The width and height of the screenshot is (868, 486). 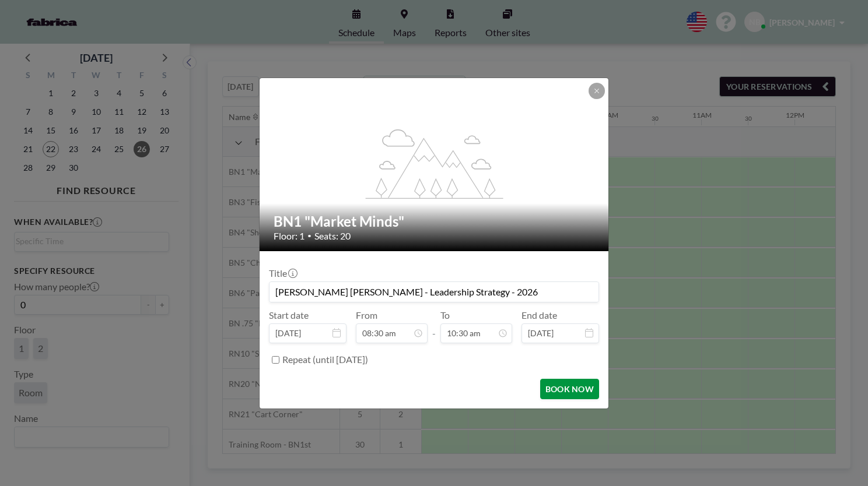 What do you see at coordinates (539, 315) in the screenshot?
I see `label: End date` at bounding box center [539, 315].